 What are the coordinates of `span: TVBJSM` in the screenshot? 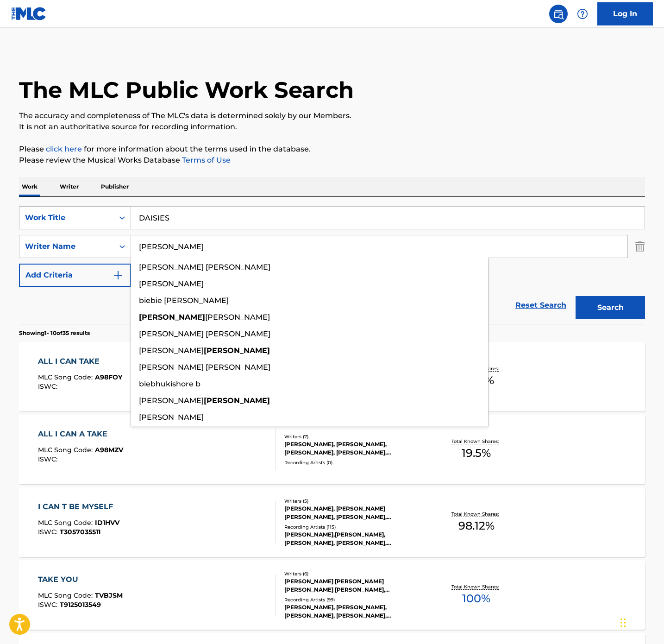 It's located at (109, 595).